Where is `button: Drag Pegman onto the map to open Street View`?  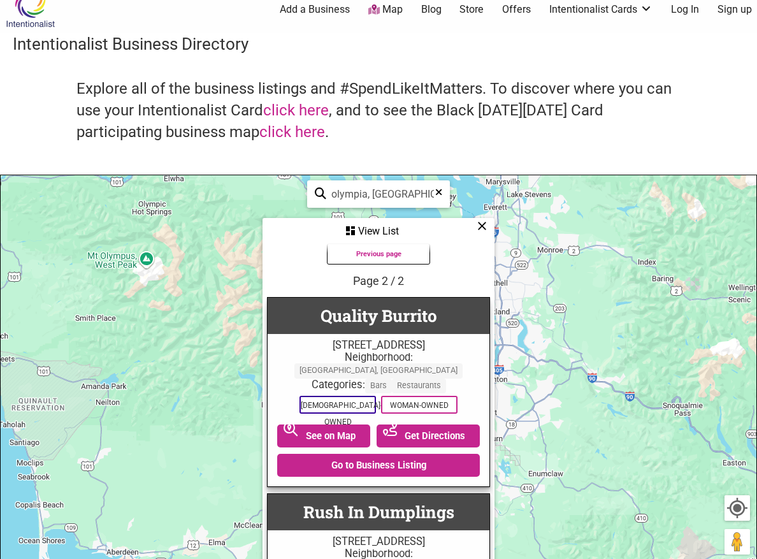
button: Drag Pegman onto the map to open Street View is located at coordinates (737, 542).